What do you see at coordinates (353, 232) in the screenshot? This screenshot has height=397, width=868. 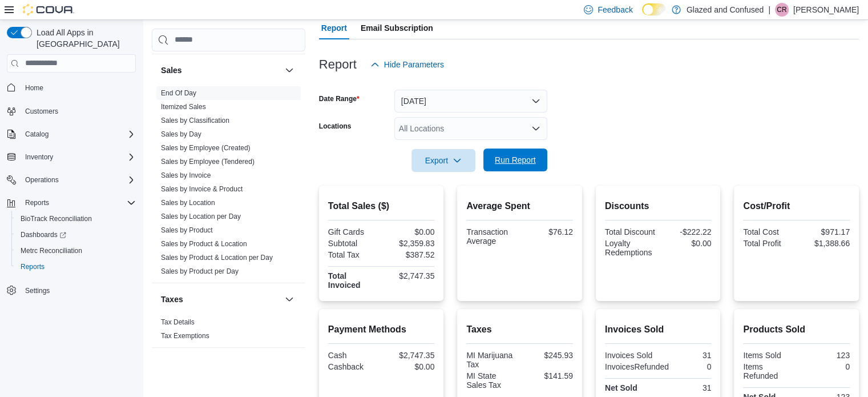 I see `div: Gift Cards` at bounding box center [353, 232].